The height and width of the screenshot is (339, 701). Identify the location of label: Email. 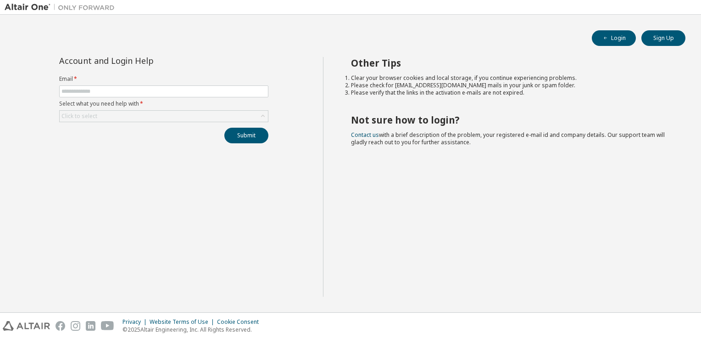
(164, 79).